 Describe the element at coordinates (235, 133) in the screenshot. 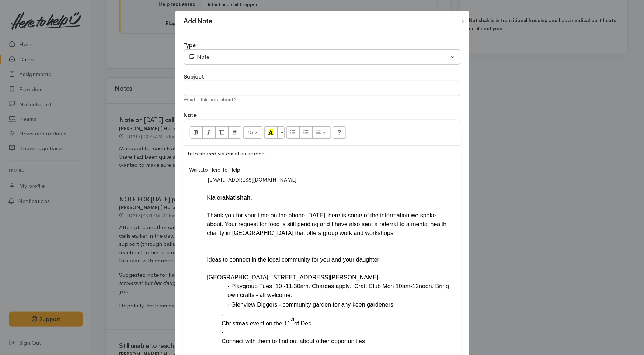

I see `button: Remove Font Style (CTRL+\)` at that location.